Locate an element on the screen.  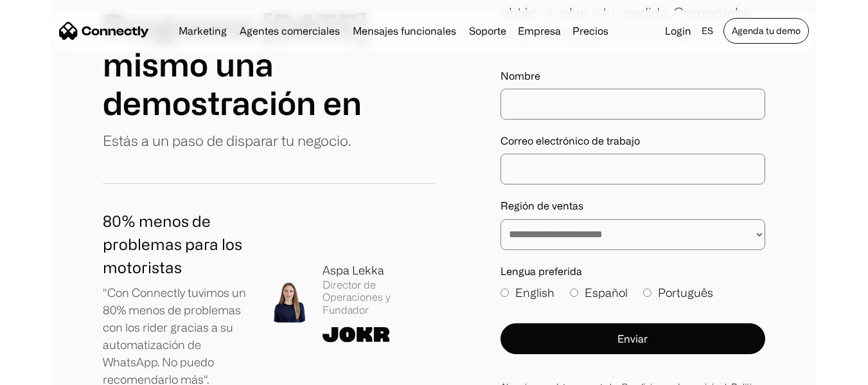
div: Aspa Lekka is located at coordinates (378, 270).